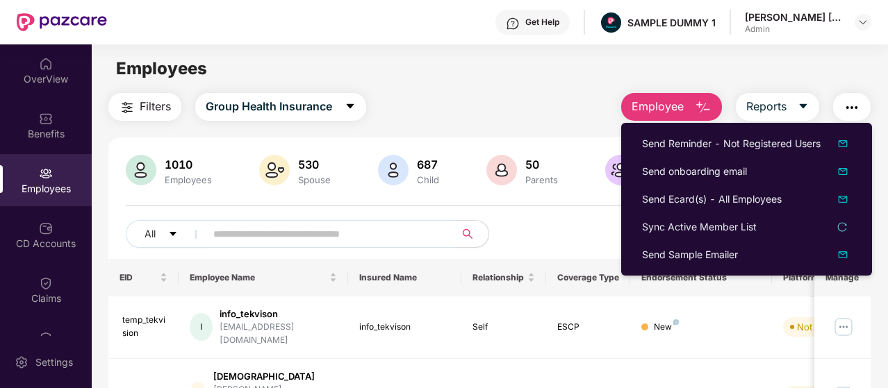 This screenshot has width=888, height=388. Describe the element at coordinates (843, 327) in the screenshot. I see `img: manageButton` at that location.